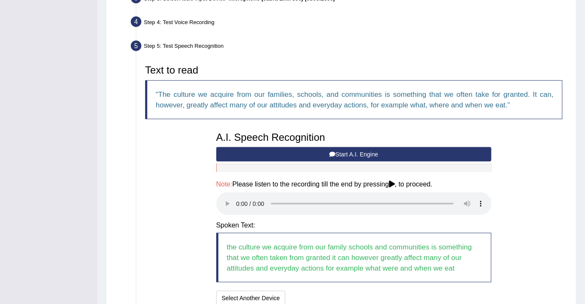 The height and width of the screenshot is (304, 585). I want to click on div: Step 5: Test Speech Recognition, so click(349, 47).